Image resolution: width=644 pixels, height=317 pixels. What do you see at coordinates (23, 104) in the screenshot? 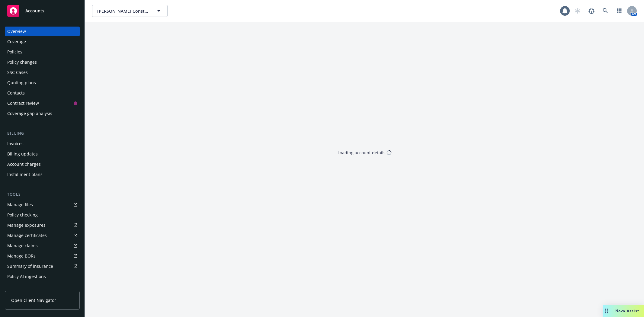
I see `div: Contract review` at bounding box center [23, 104].